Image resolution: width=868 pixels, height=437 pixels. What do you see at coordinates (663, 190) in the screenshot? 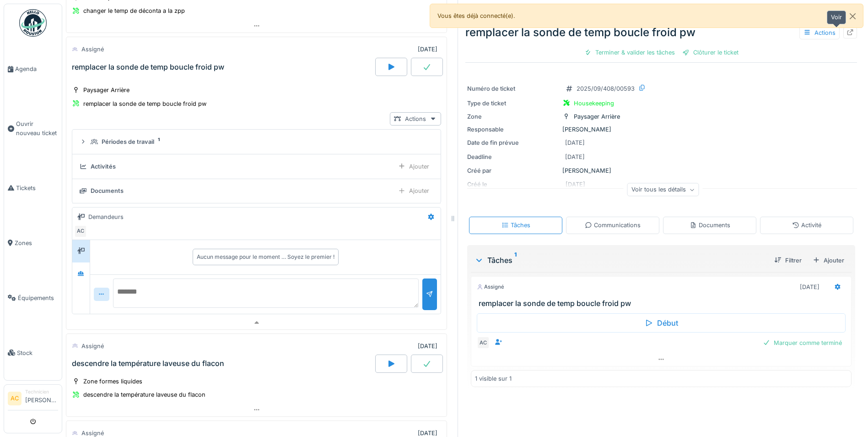
I see `div: Voir tous les détails` at bounding box center [663, 190].